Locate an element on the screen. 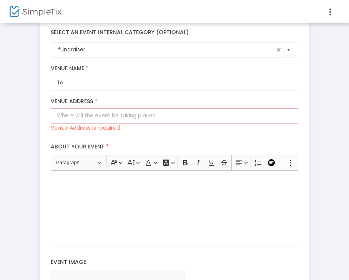 This screenshot has height=280, width=349. input: Select Event Internal Category is located at coordinates (165, 50).